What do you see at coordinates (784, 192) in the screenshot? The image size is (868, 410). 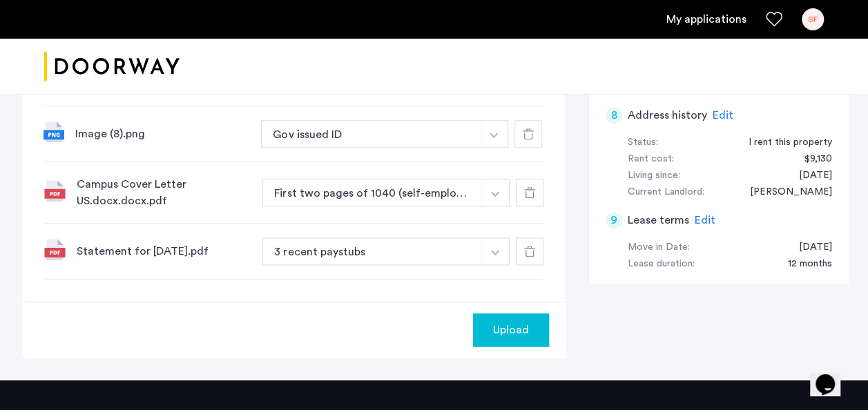 I see `div: Maxwell Tejida` at bounding box center [784, 192].